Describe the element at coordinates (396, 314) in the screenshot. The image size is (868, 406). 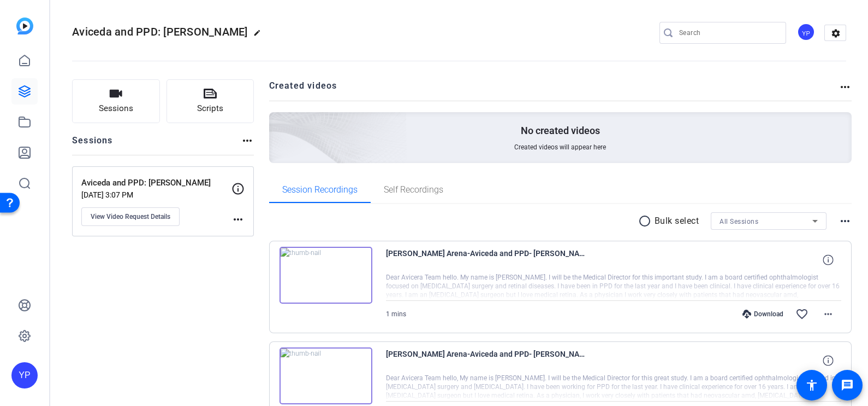
I see `span: 1 mins` at that location.